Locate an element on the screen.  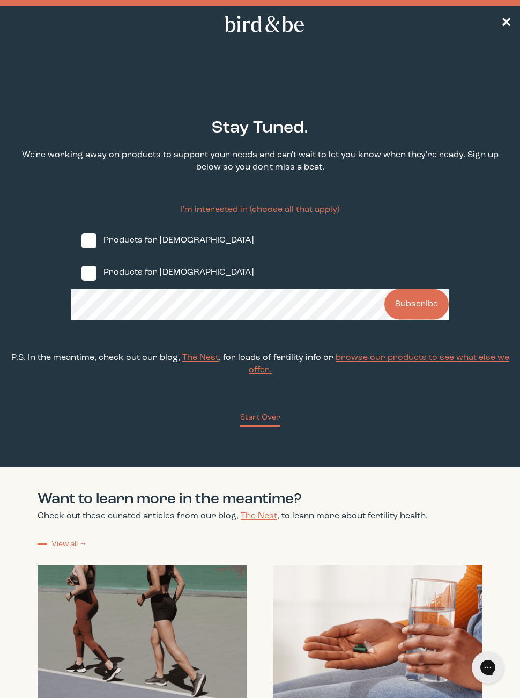
button: Start Over is located at coordinates (260, 419).